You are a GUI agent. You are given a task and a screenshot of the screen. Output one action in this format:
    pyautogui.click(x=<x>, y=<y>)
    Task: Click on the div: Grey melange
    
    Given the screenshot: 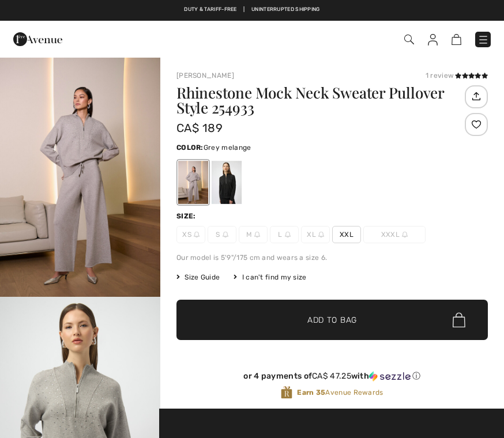 What is the action you would take?
    pyautogui.click(x=193, y=182)
    